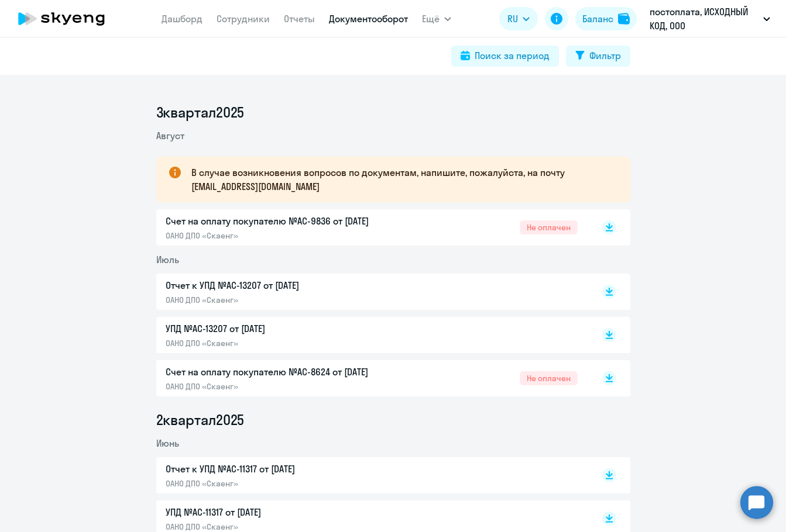 This screenshot has width=786, height=532. Describe the element at coordinates (167, 260) in the screenshot. I see `span: Июль` at that location.